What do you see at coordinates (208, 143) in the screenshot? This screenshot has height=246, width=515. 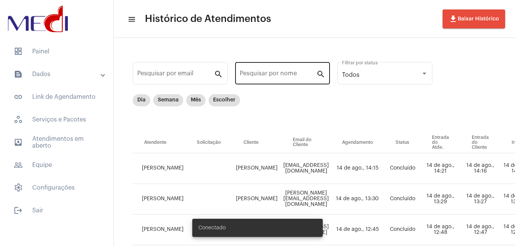 I see `th: Solicitação` at bounding box center [208, 143].